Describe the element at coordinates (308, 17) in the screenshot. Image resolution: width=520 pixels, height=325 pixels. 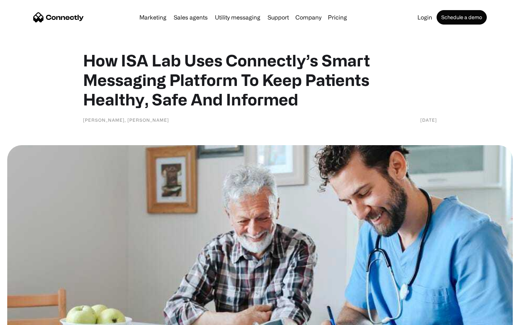
I see `div: Company` at that location.